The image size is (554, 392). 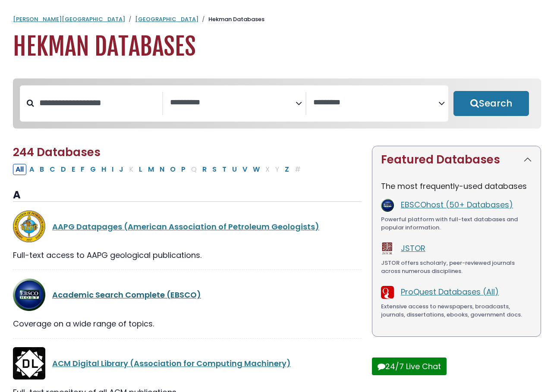 I want to click on nav: Search filters, so click(x=277, y=103).